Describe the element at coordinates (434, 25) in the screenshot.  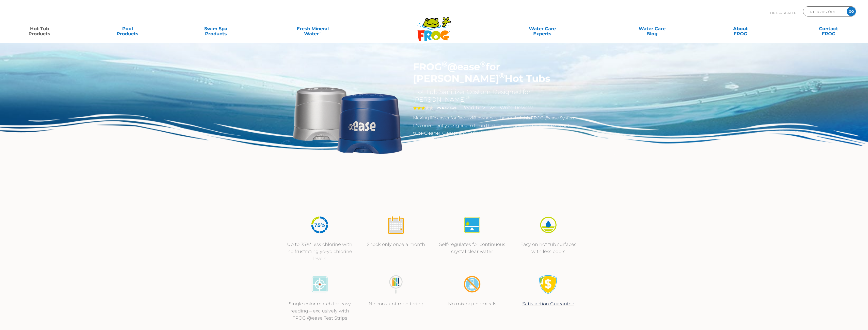
I see `img: Frog Products Logo` at that location.